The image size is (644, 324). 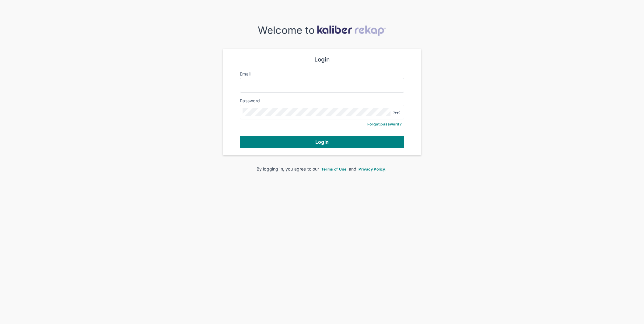 What do you see at coordinates (384, 124) in the screenshot?
I see `a: Forgot password?` at bounding box center [384, 124].